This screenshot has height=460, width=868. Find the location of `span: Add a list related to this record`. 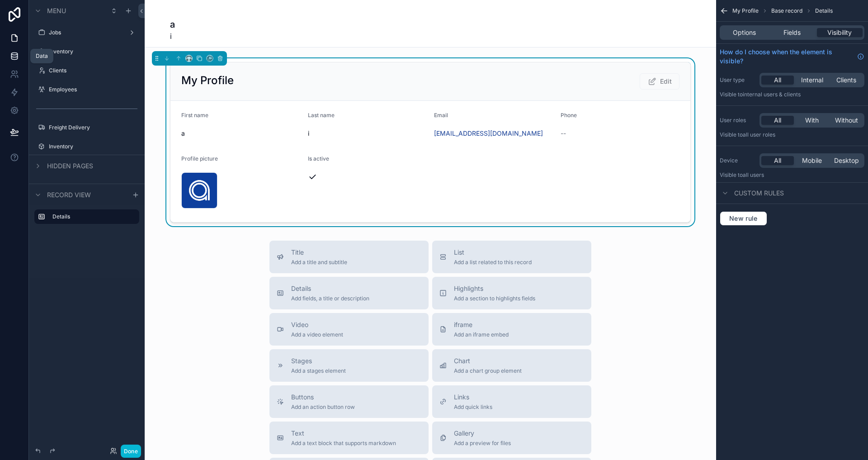

span: Add a list related to this record is located at coordinates (493, 262).